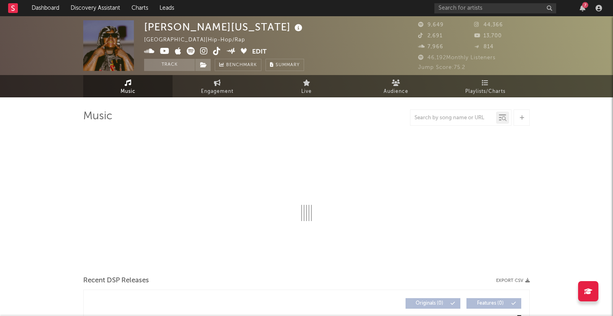  I want to click on span: Audience, so click(396, 92).